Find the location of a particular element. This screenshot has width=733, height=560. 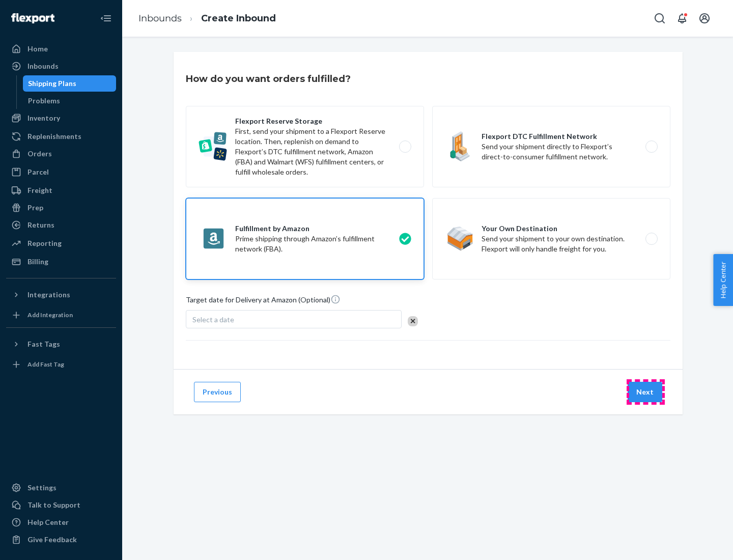

div: Settings is located at coordinates (42, 488).